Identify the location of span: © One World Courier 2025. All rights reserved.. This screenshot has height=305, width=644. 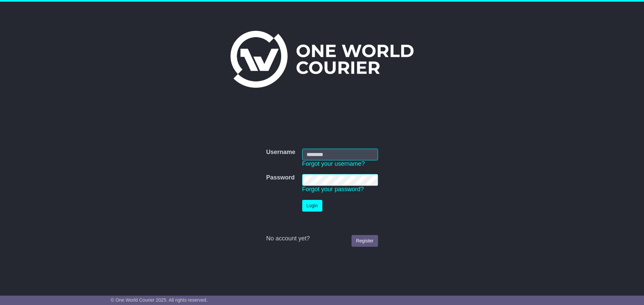
(159, 300).